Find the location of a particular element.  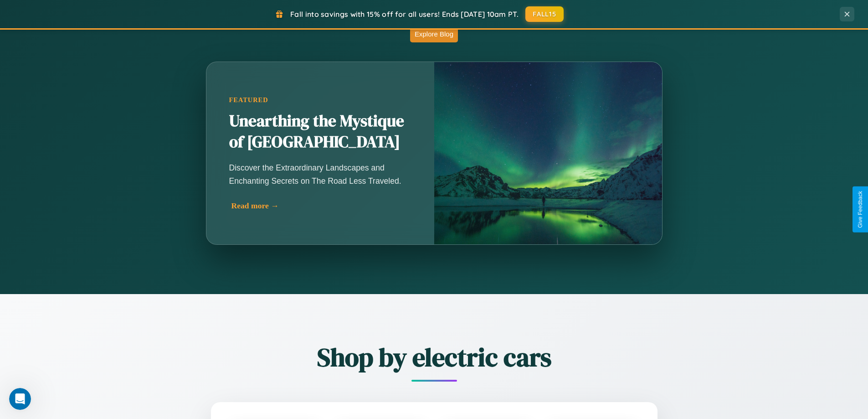

div: Give Feedback is located at coordinates (861, 210).